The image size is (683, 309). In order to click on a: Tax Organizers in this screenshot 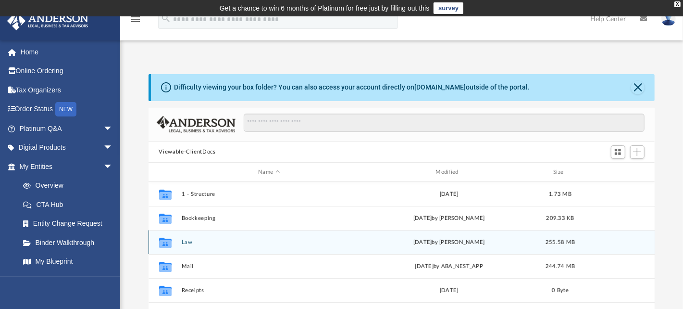, I will do `click(67, 90)`.